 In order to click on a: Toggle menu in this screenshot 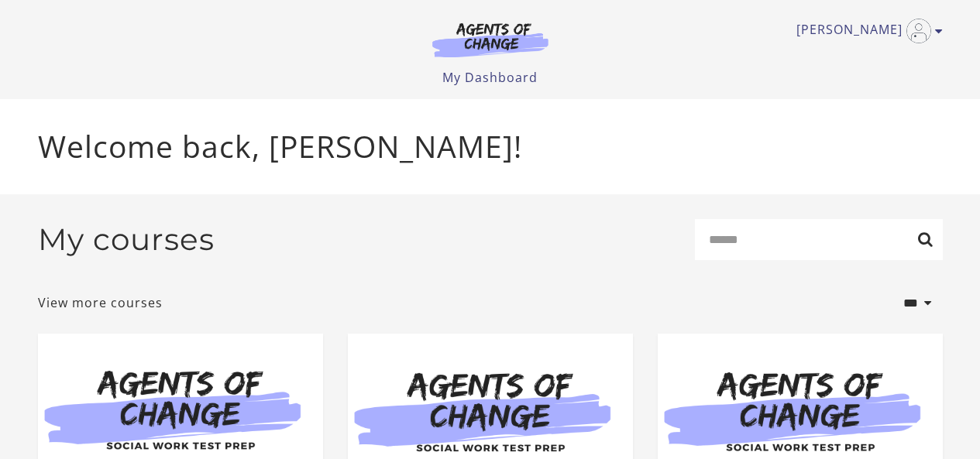, I will do `click(865, 31)`.